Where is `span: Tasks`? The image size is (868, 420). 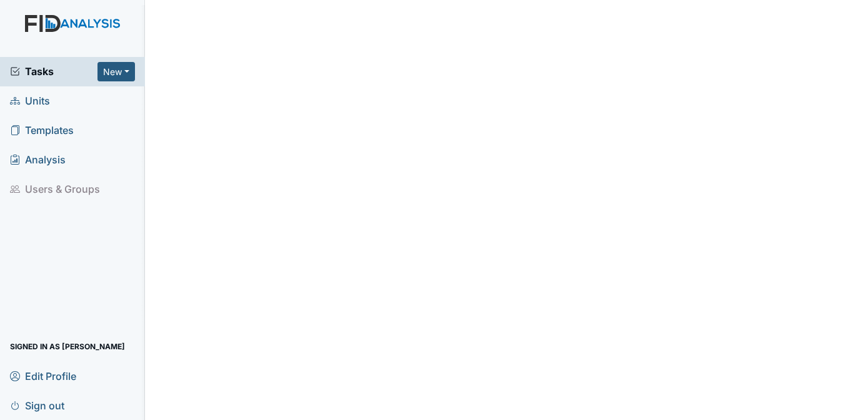 span: Tasks is located at coordinates (54, 71).